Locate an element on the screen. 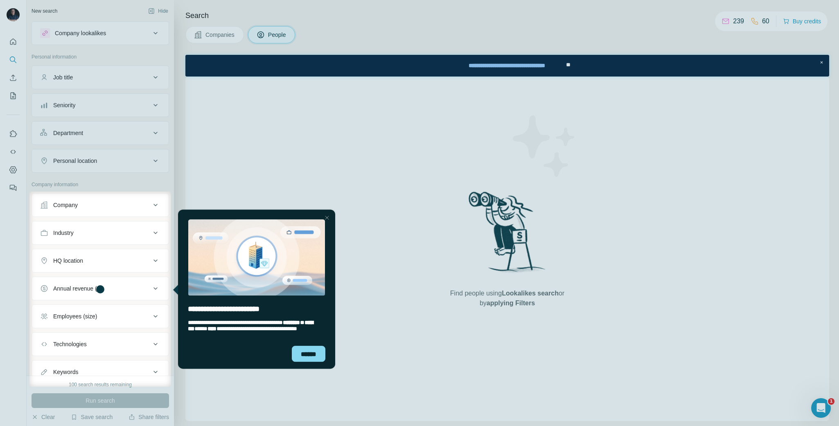  div: With company search, you can set filters like industry, location, and size to find companies that... is located at coordinates (86, 123).